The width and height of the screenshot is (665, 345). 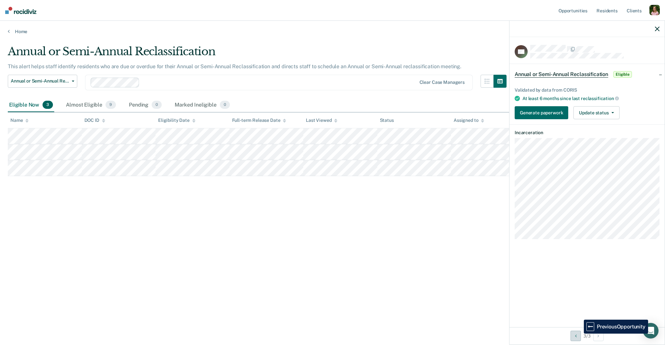 What do you see at coordinates (587, 336) in the screenshot?
I see `div: 3 / 3` at bounding box center [587, 336].